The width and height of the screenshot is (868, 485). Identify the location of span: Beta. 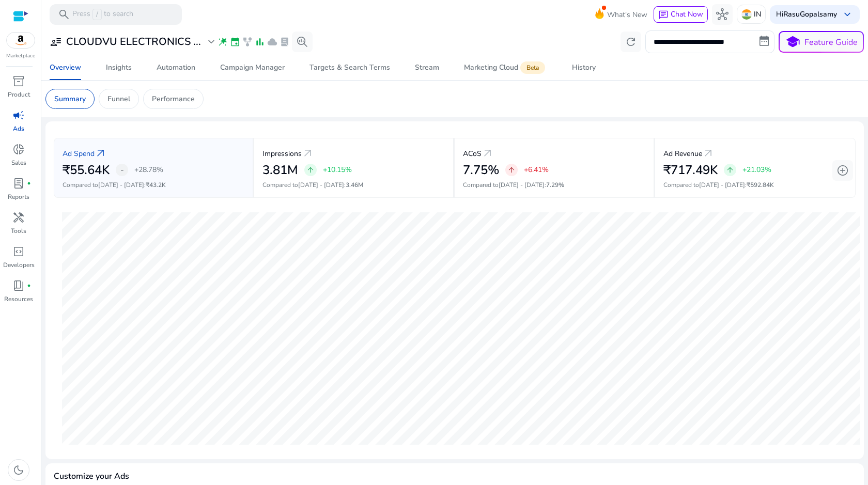
(532, 68).